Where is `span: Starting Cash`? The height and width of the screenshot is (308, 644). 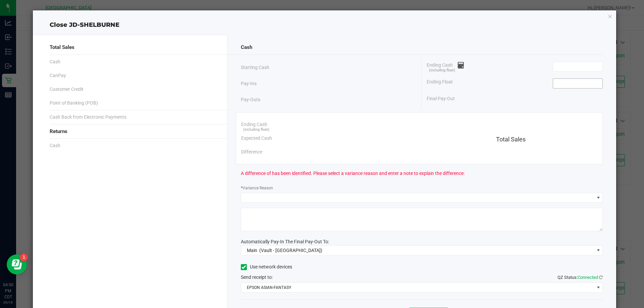 span: Starting Cash is located at coordinates (255, 67).